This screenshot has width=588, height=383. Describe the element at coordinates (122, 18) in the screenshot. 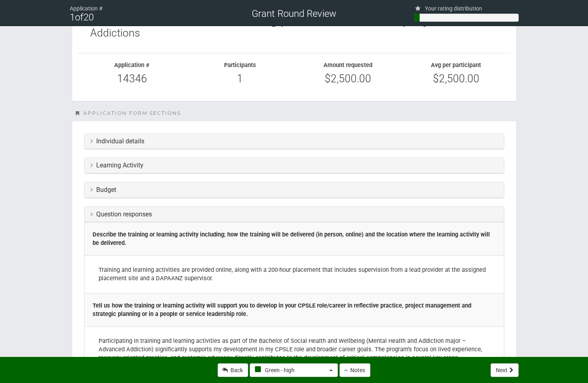

I see `div: of` at that location.